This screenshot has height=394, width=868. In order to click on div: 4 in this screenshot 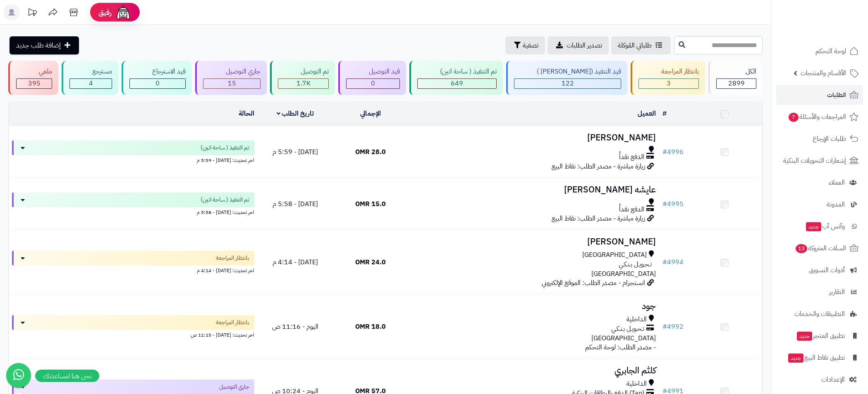, I will do `click(91, 83)`.